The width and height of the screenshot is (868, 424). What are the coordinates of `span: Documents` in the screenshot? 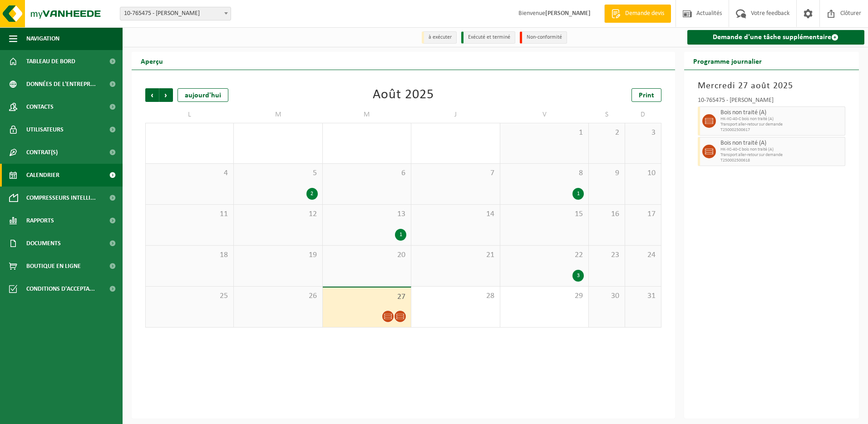 It's located at (43, 243).